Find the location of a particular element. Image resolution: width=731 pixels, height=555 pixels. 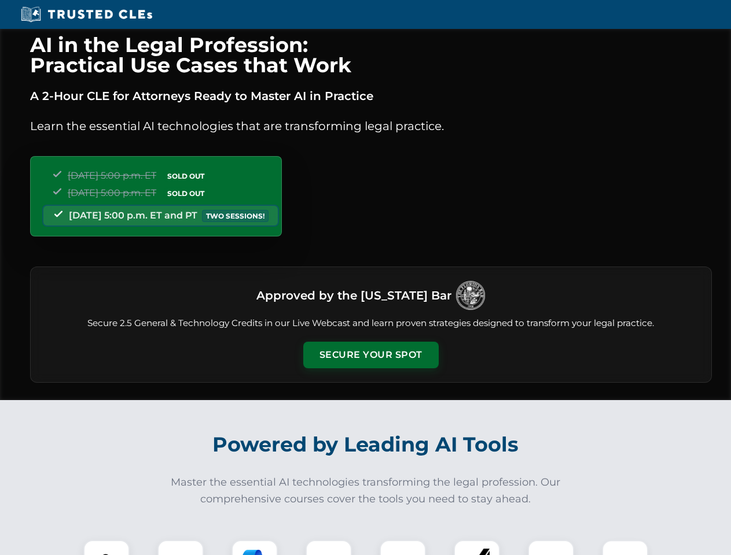

button: Secure Your Spot is located at coordinates (371, 355).